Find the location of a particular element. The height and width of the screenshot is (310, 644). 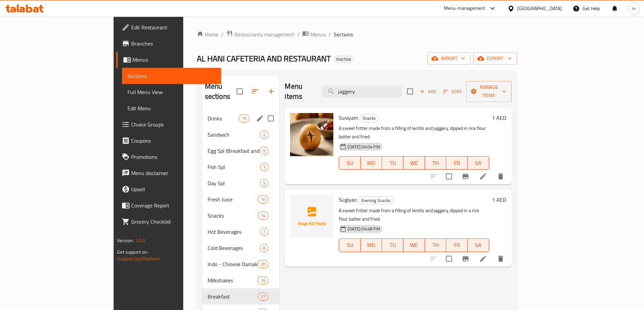

div: Egg Spl (Breakfast and Dinner)5 is located at coordinates (241, 151).